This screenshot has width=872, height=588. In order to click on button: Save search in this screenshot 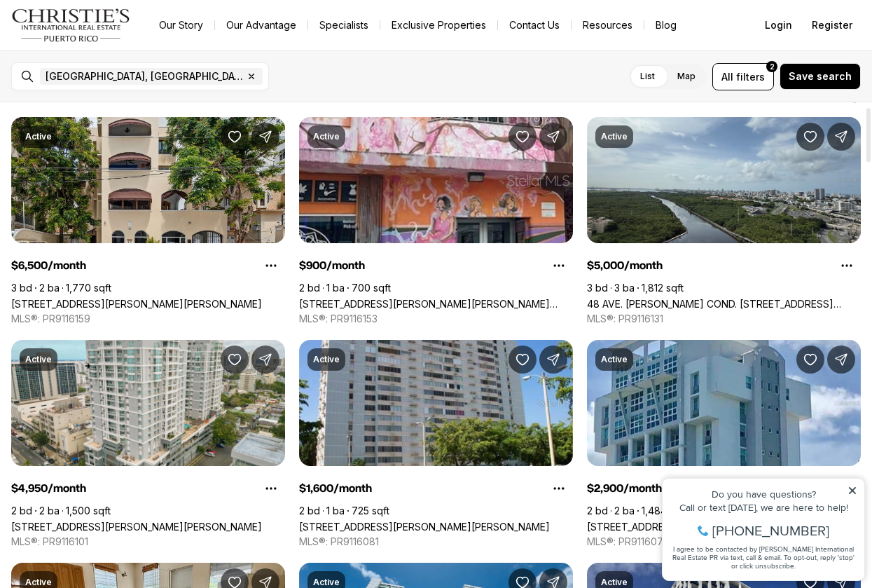, I will do `click(820, 76)`.